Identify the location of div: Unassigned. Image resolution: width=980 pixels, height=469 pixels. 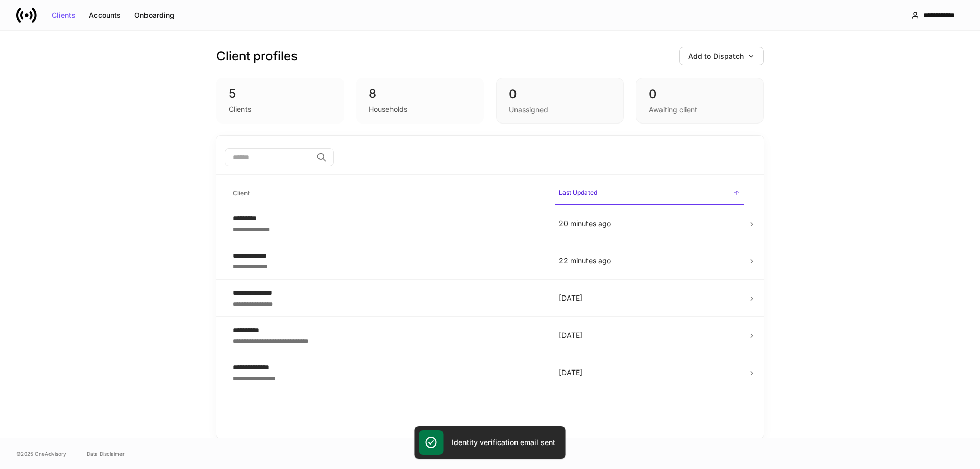
(528, 110).